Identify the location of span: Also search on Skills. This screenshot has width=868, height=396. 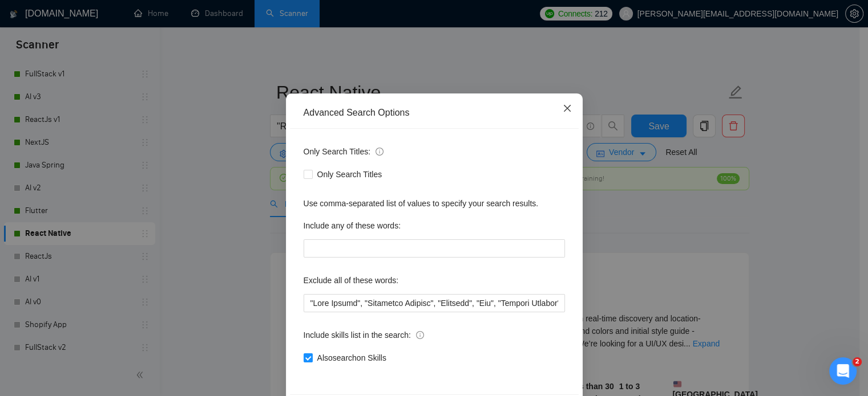
(352, 358).